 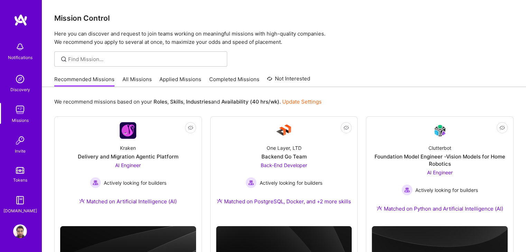 I want to click on div: Backend Go Team, so click(x=284, y=157).